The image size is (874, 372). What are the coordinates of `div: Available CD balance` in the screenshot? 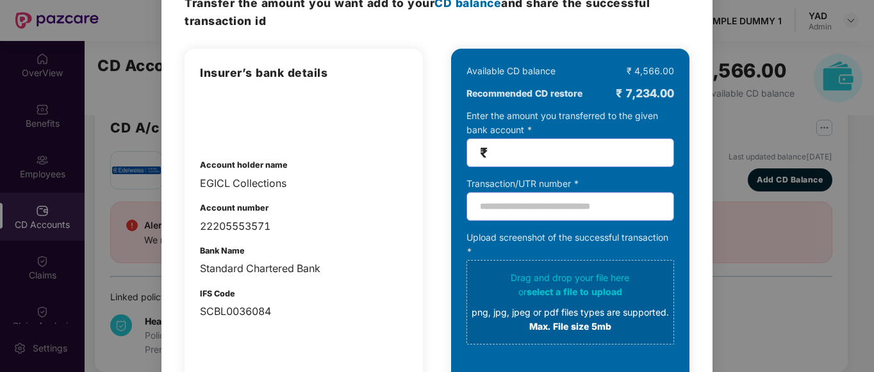 It's located at (511, 71).